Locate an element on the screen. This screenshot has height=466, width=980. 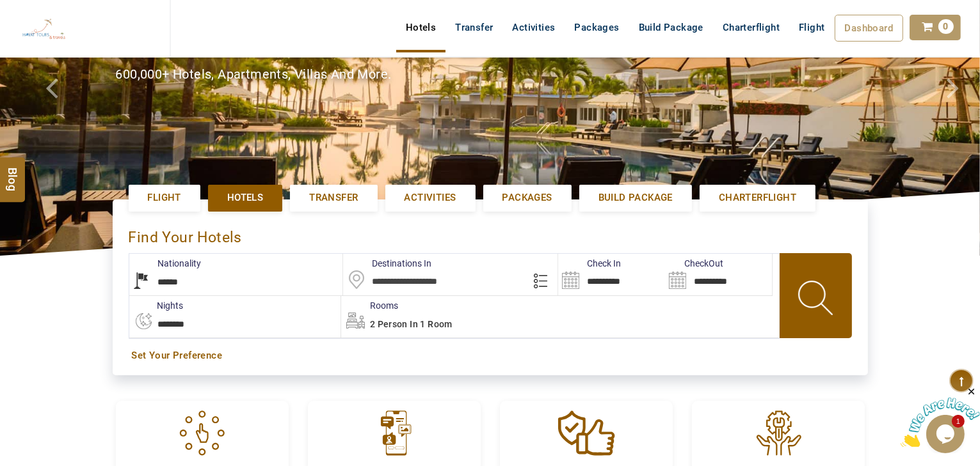
label: CheckOut is located at coordinates (693, 264).